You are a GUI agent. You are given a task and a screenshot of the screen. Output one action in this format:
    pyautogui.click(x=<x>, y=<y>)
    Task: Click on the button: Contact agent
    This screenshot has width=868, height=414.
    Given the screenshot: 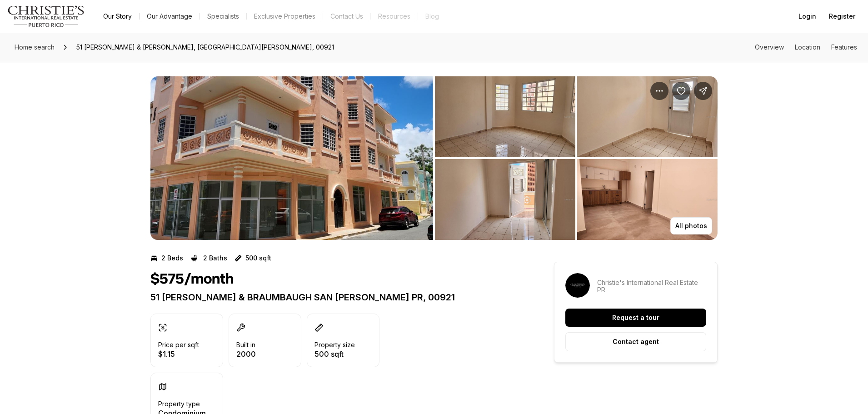 What is the action you would take?
    pyautogui.click(x=636, y=342)
    